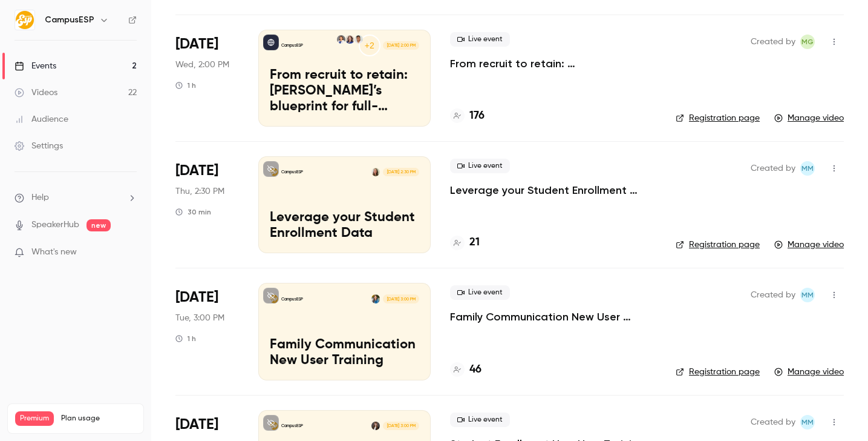  What do you see at coordinates (35, 66) in the screenshot?
I see `div: Events` at bounding box center [35, 66].